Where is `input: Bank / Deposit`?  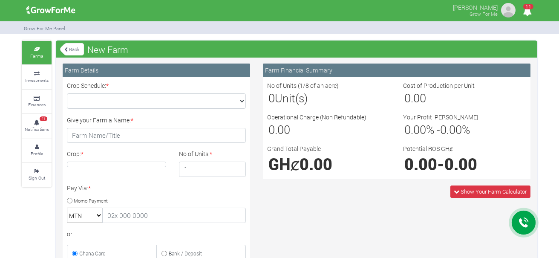 input: Bank / Deposit is located at coordinates (164, 253).